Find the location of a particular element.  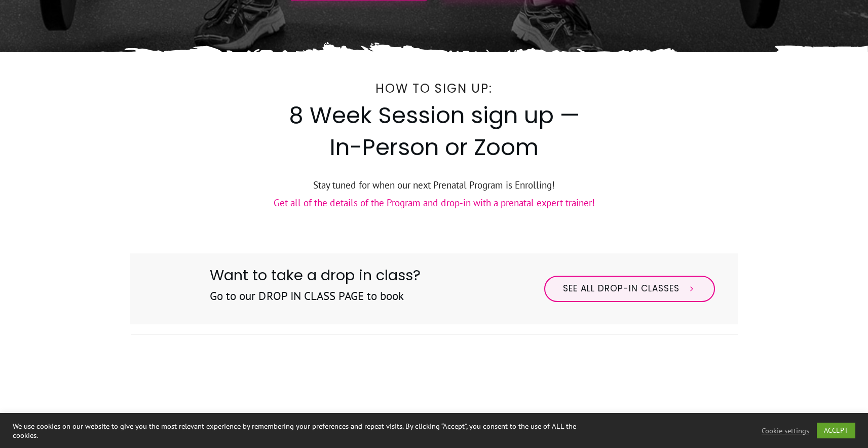

span: 8 Week Session sign up — In-Person or Zoom is located at coordinates (434, 131).